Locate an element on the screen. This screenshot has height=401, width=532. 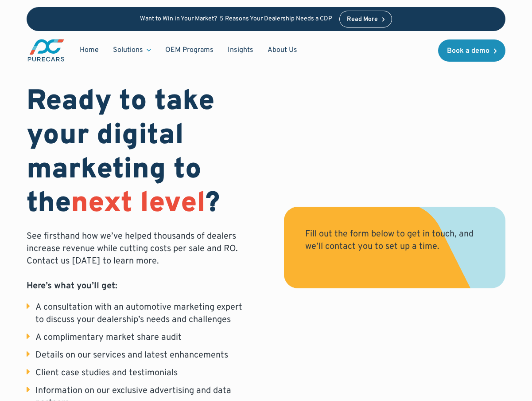
div: Fill out the form below to get in touch, and we’ll contact you to set up a time. is located at coordinates (395, 240).